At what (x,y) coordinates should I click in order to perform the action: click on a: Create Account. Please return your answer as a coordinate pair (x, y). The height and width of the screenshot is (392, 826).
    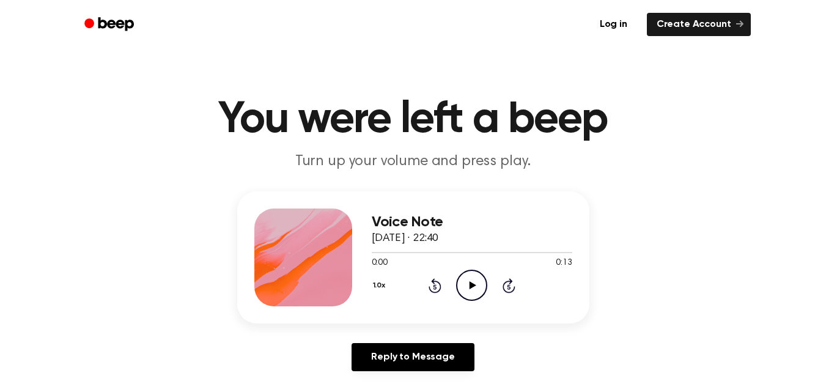
    Looking at the image, I should click on (699, 24).